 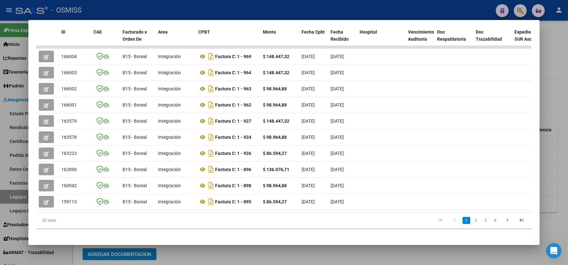 What do you see at coordinates (75, 39) in the screenshot?
I see `datatable-header-cell: ID` at bounding box center [75, 39].